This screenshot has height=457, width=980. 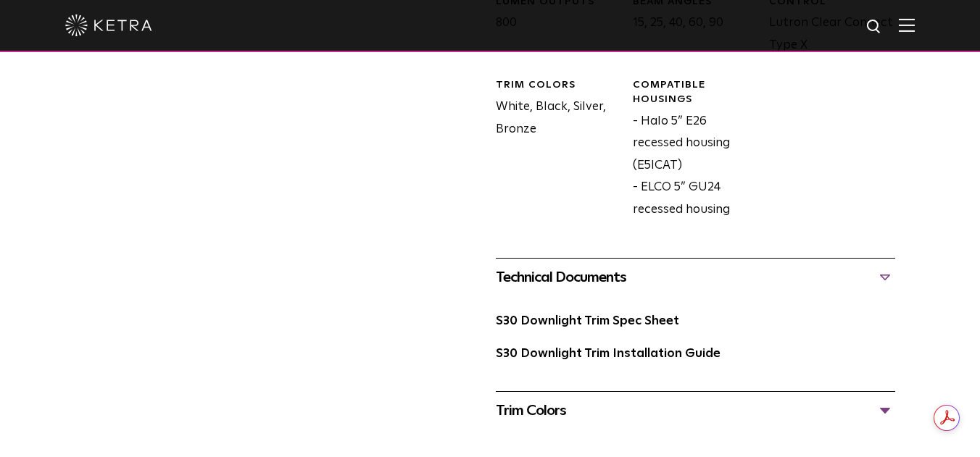 I want to click on div: White, Black, Silver, Bronze, so click(x=553, y=150).